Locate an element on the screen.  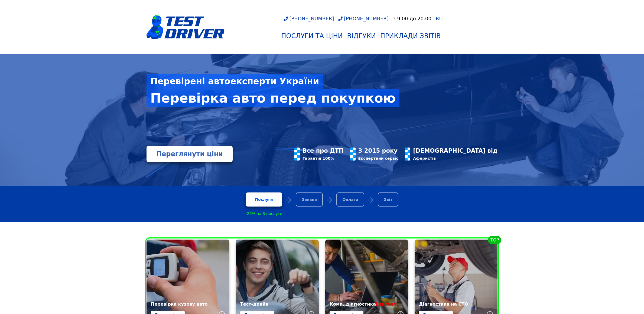
div: з 9.00 до 20.00 is located at coordinates (412, 18).